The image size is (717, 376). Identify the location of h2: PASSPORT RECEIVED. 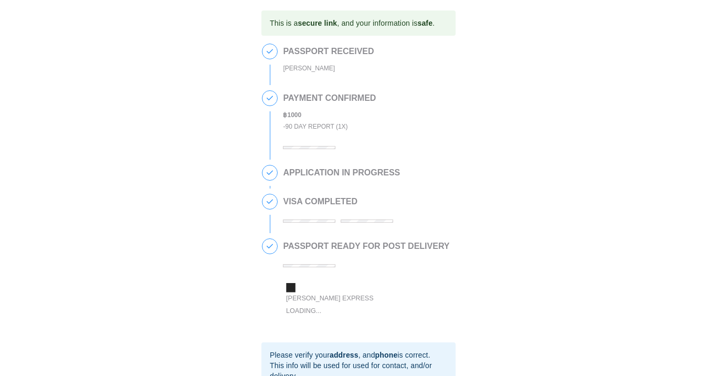
(328, 51).